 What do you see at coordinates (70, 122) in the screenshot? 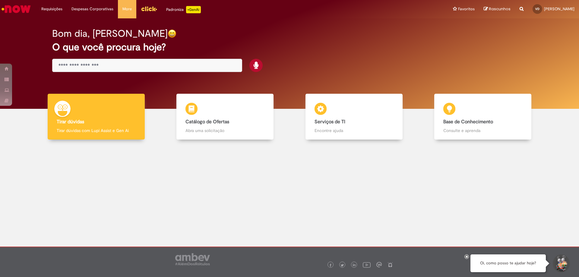
I see `b: Tirar dúvidas` at bounding box center [70, 122].